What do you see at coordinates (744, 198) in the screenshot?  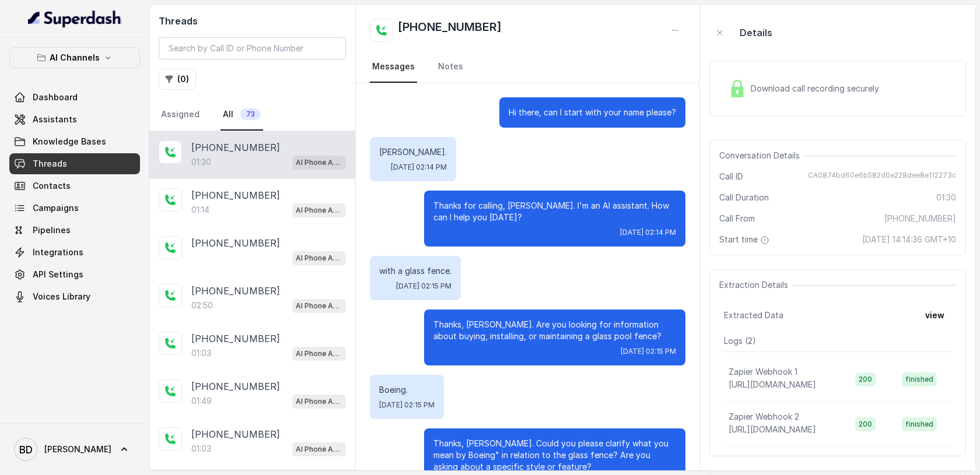 I see `span: Call Duration` at bounding box center [744, 198].